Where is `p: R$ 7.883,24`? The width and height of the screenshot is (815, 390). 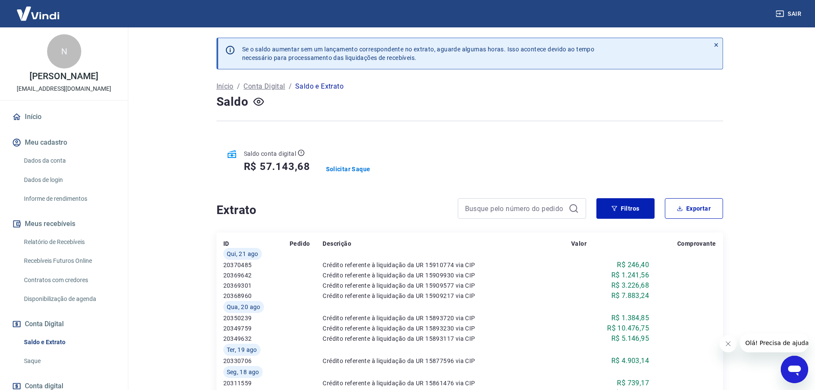
p: R$ 7.883,24 is located at coordinates (630, 296).